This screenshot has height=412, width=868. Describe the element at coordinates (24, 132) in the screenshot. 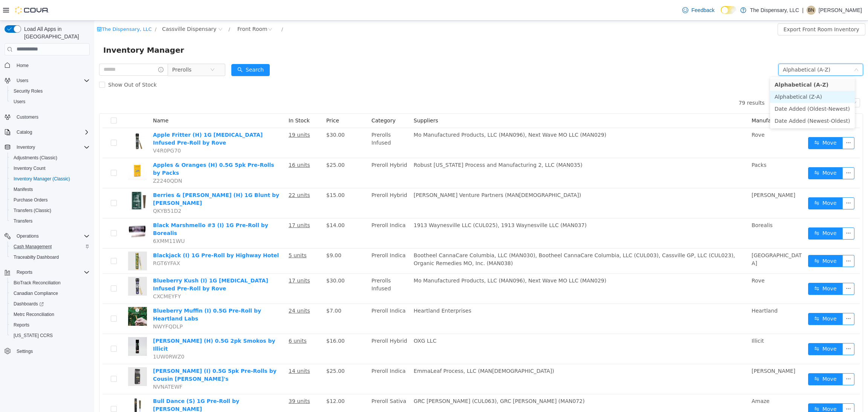

I see `button: Catalog` at that location.